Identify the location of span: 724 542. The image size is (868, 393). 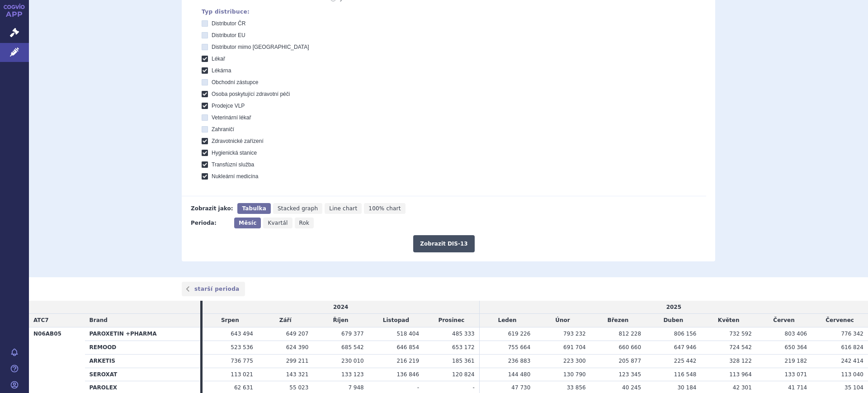
(741, 347).